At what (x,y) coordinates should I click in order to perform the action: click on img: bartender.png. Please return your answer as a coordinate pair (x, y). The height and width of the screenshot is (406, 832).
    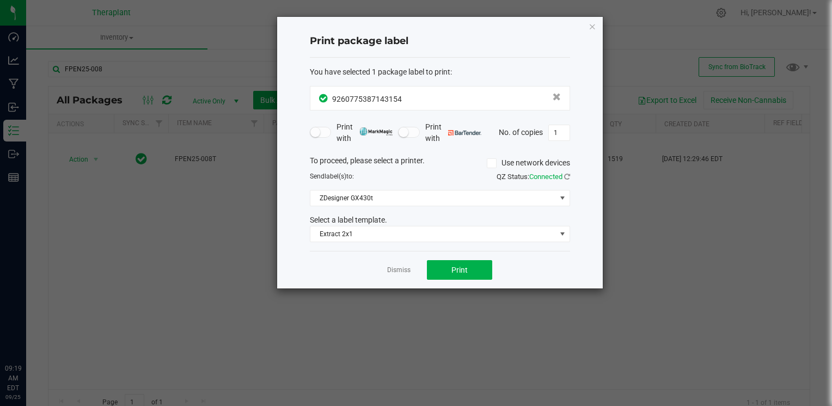
    Looking at the image, I should click on (464, 133).